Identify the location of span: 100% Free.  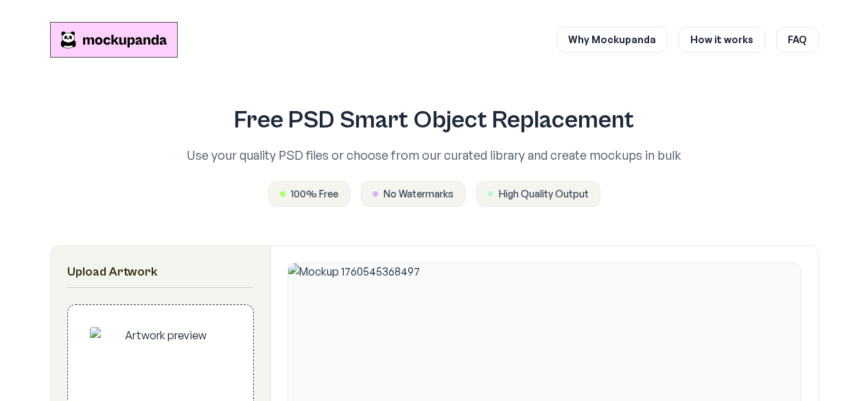
(314, 194).